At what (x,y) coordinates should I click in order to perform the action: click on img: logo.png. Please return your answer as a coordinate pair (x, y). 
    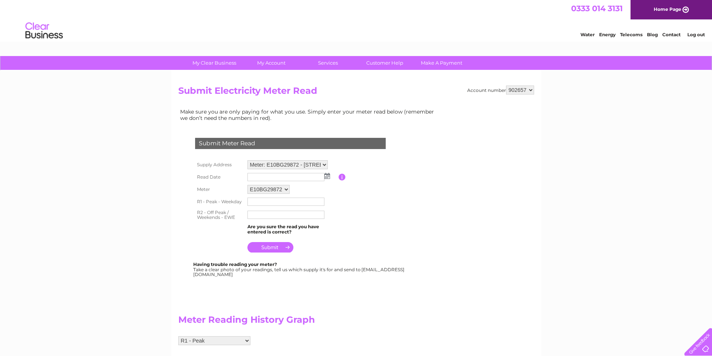
    Looking at the image, I should click on (44, 31).